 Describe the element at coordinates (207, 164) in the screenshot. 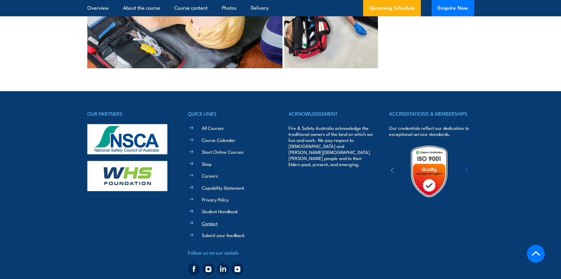

I see `a: Shop` at that location.